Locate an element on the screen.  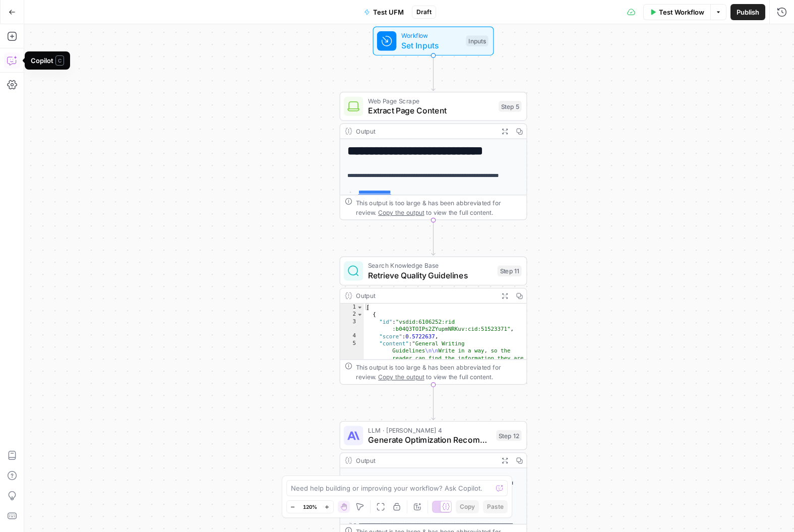
span: Retrieve Quality Guidelines is located at coordinates (430, 276).